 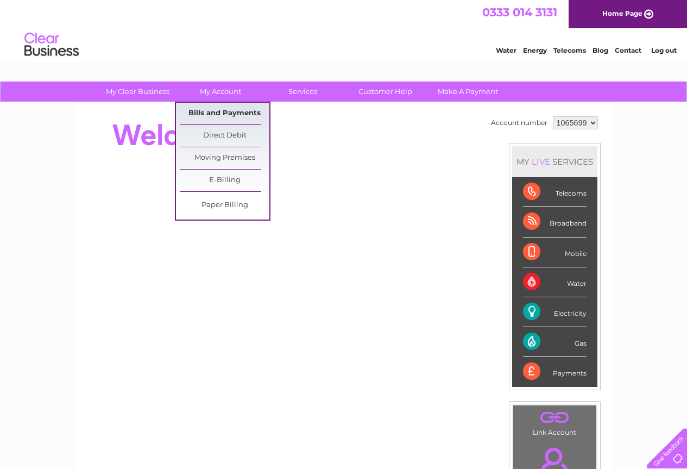 I want to click on a: My Account, so click(x=220, y=91).